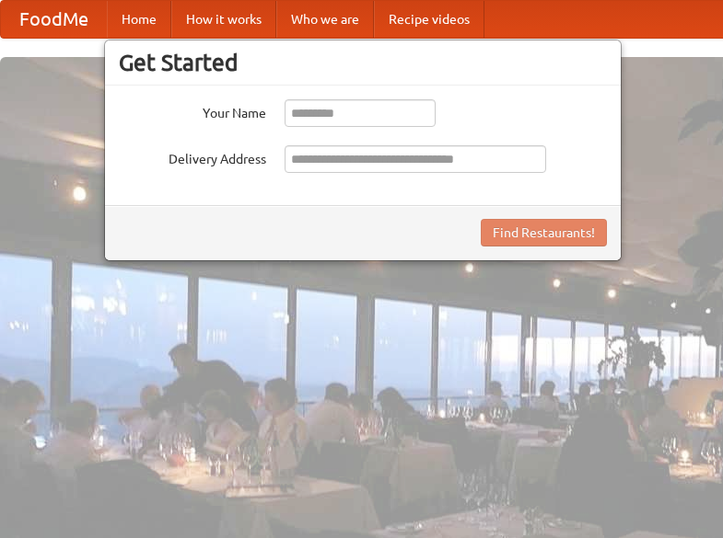 The width and height of the screenshot is (723, 538). What do you see at coordinates (325, 19) in the screenshot?
I see `a: Who we are` at bounding box center [325, 19].